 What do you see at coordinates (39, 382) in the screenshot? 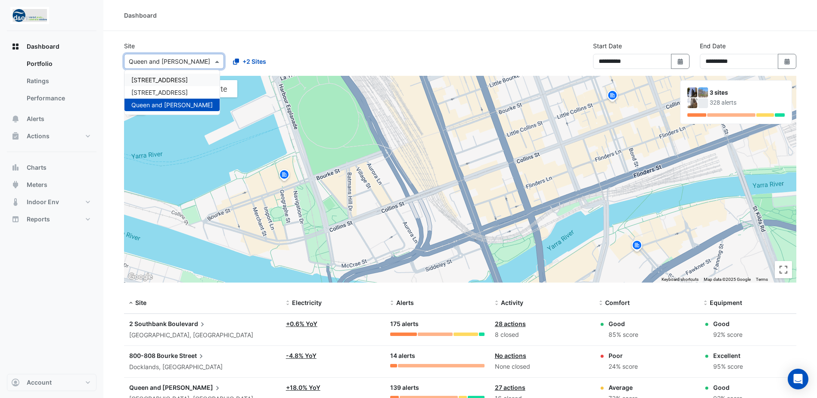
I see `span: Account` at bounding box center [39, 382].